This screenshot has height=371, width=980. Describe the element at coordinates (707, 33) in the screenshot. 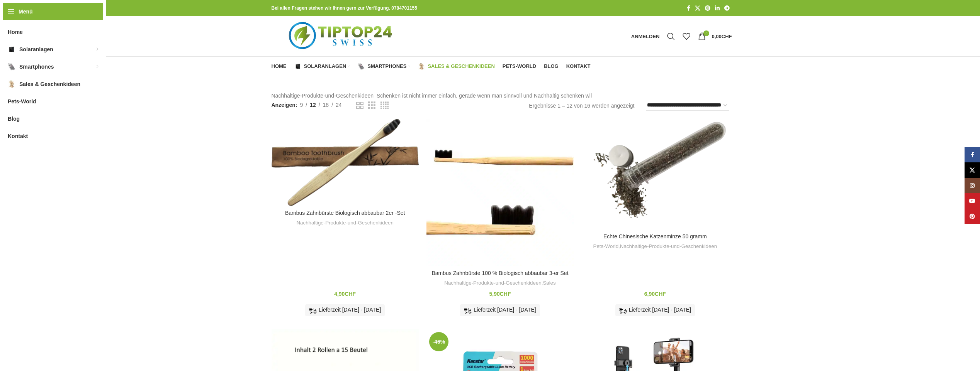

I see `span: 0` at that location.